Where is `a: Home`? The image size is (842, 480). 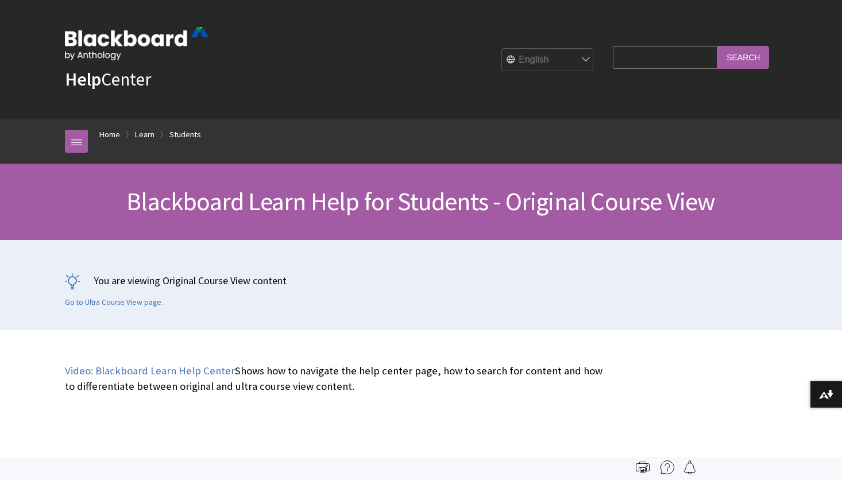
a: Home is located at coordinates (110, 134).